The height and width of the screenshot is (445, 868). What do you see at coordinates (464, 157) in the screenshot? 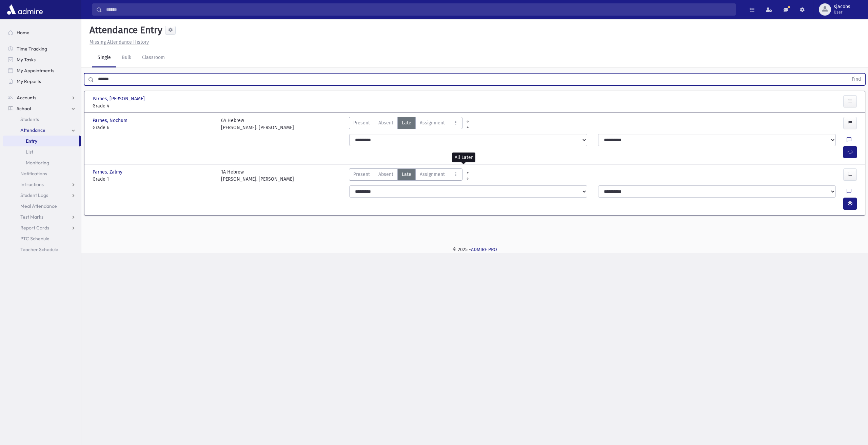
I see `div: All Later` at bounding box center [464, 157].